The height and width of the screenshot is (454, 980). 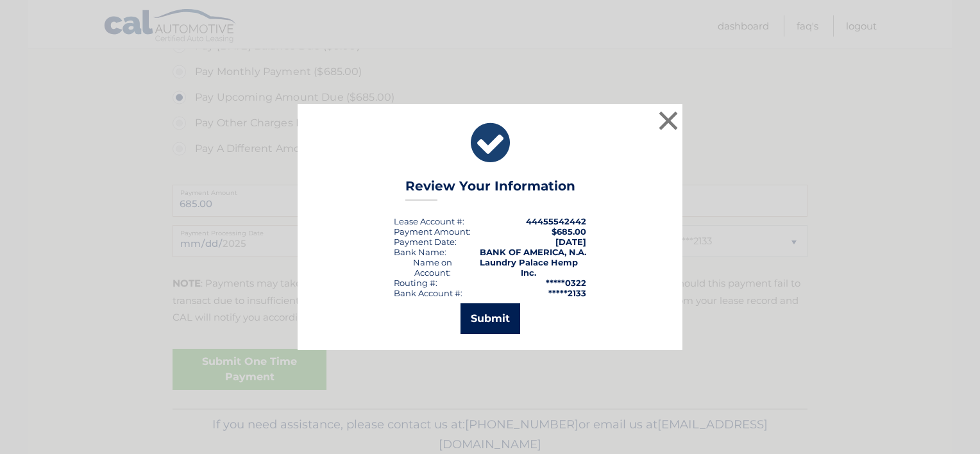 I want to click on h3: Review Your Information, so click(x=490, y=189).